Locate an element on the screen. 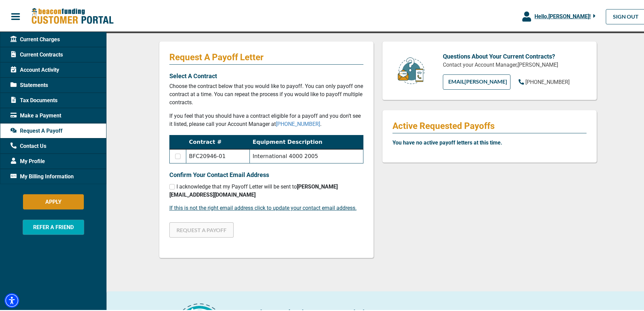  b: You have no active payoff letters at this time. is located at coordinates (447, 141).